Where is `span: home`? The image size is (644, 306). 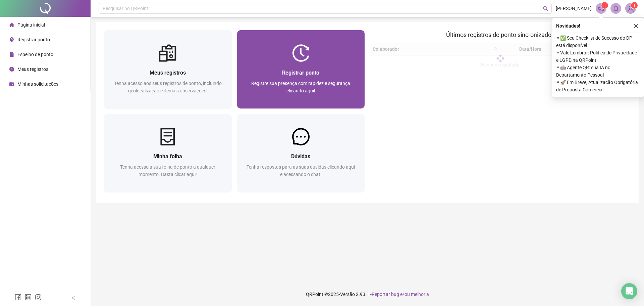 span: home is located at coordinates (12, 25).